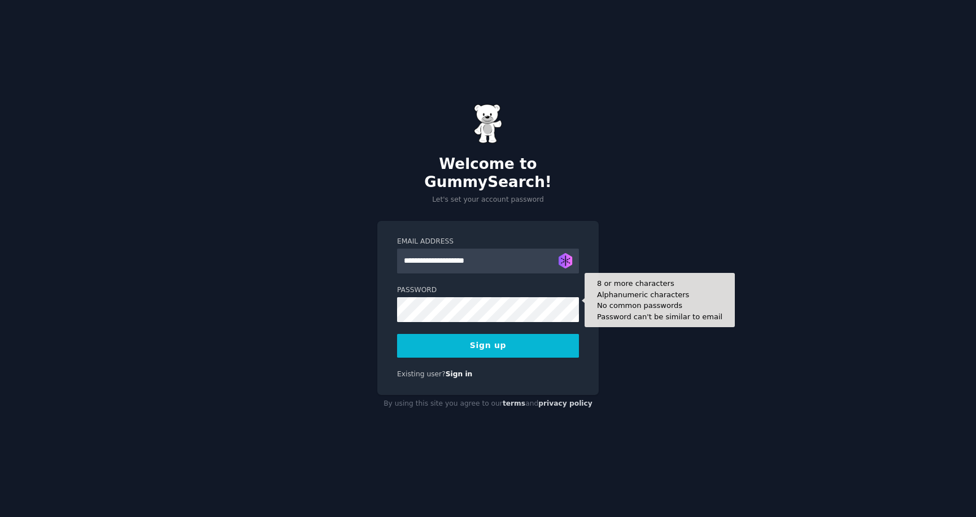  Describe the element at coordinates (566, 403) in the screenshot. I see `a: privacy policy` at that location.